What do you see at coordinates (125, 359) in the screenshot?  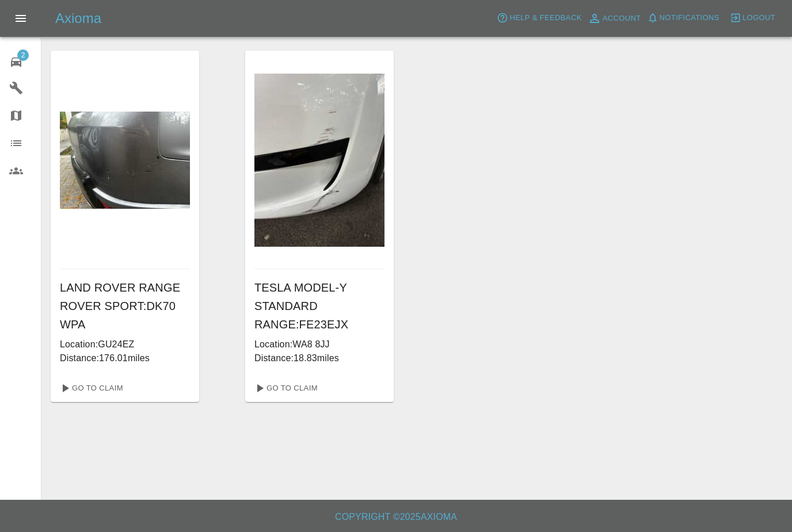 I see `p: Distance: 176.01 miles` at bounding box center [125, 359].